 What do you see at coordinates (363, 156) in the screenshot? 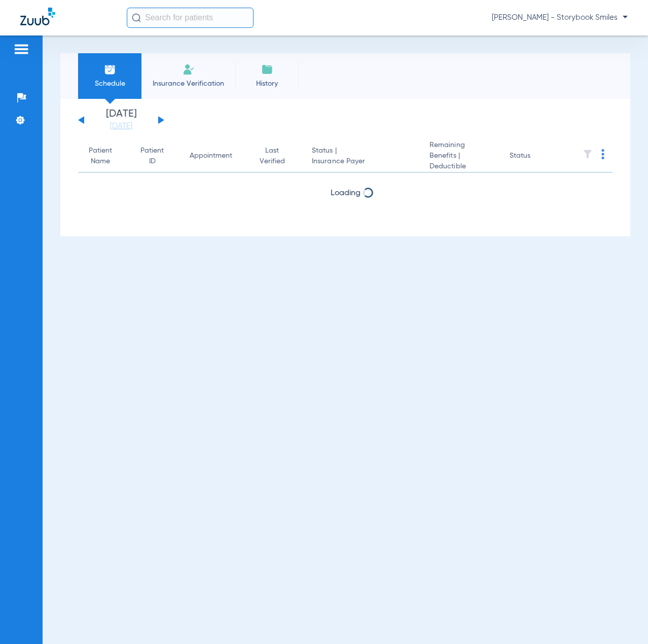
I see `th: Status |` at bounding box center [363, 156].